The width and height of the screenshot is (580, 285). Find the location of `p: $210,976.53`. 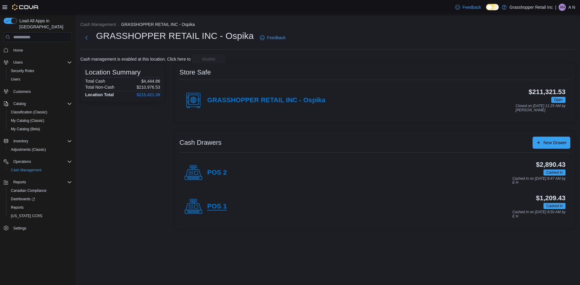

p: $210,976.53 is located at coordinates (148, 87).